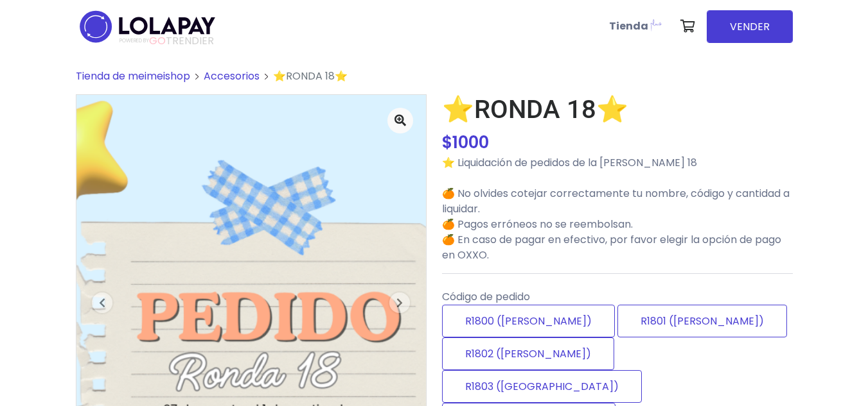 The image size is (868, 406). What do you see at coordinates (749, 26) in the screenshot?
I see `a: VENDER` at bounding box center [749, 26].